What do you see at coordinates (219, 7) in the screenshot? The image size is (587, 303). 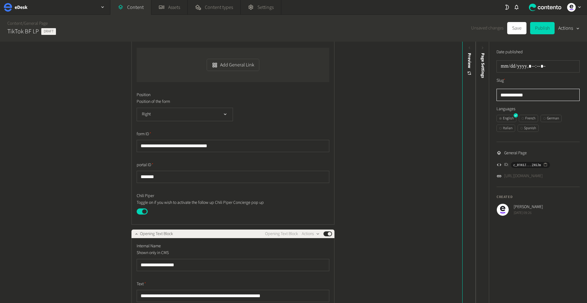 I see `span: Content types` at bounding box center [219, 7].